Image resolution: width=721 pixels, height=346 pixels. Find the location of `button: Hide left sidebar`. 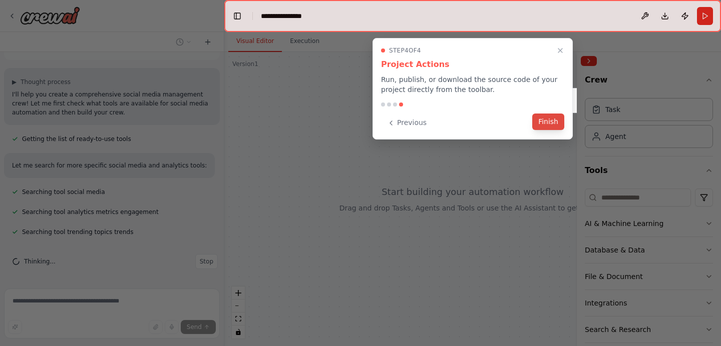

button: Hide left sidebar is located at coordinates (237, 16).